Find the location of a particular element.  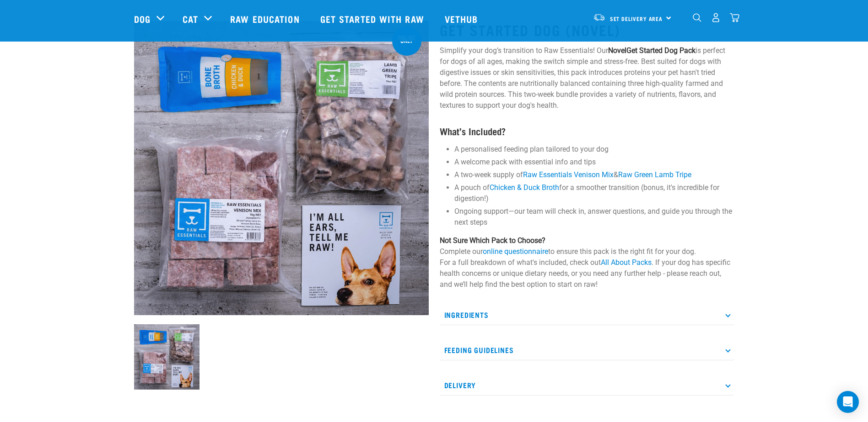

div: Open Intercom Messenger is located at coordinates (848, 403).